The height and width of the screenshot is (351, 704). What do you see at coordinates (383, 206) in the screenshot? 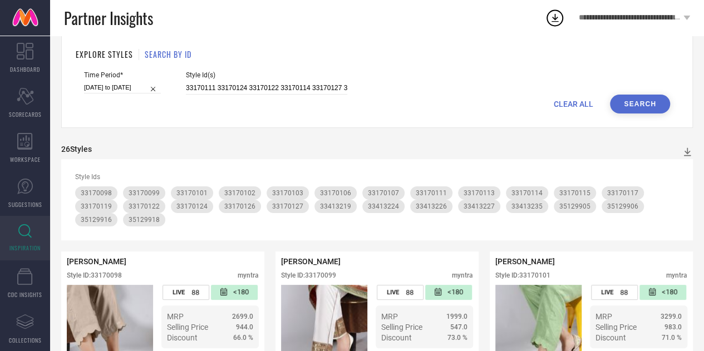
I see `span: 33413224` at bounding box center [383, 206].